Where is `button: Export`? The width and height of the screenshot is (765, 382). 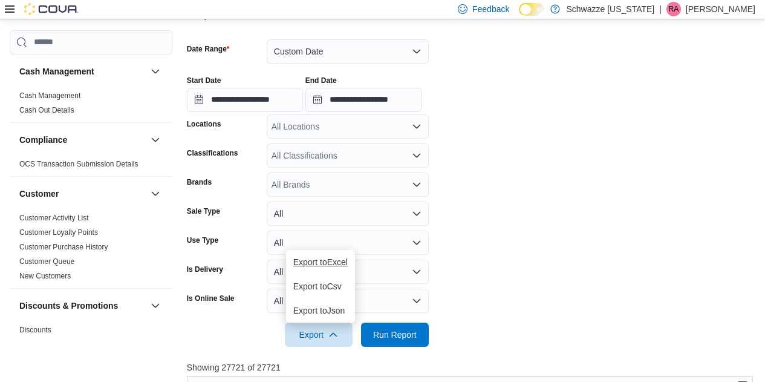 button: Export is located at coordinates (319, 334).